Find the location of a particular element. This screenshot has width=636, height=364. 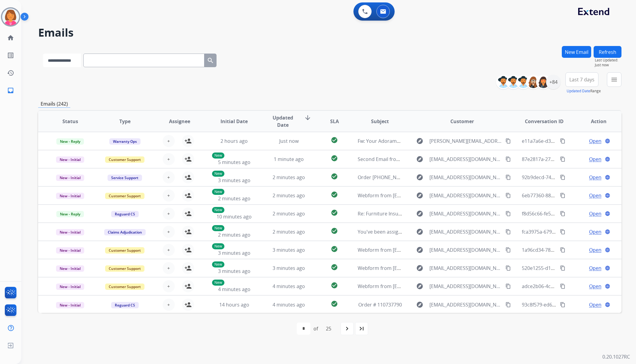

span: Fw: Your Adorama Invoice # 36074172 is located at coordinates (401, 141).